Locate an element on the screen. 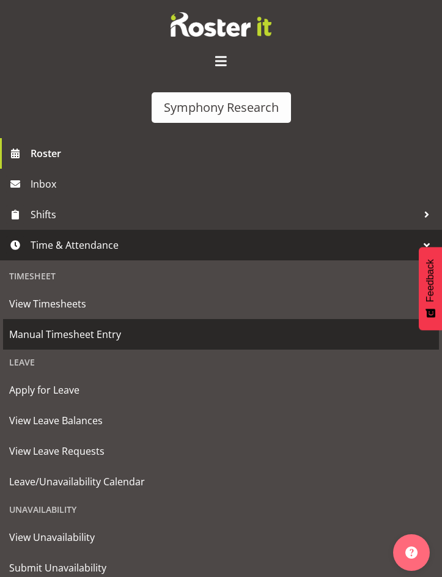  button: Feedback - Show survey is located at coordinates (430, 288).